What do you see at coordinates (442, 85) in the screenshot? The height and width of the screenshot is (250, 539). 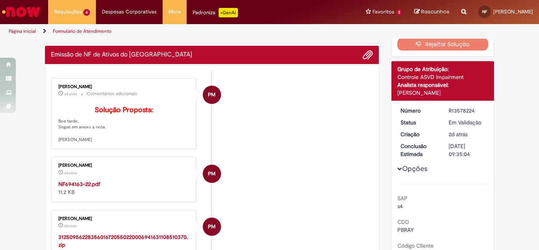 I see `div: Analista responsável:` at bounding box center [442, 85].